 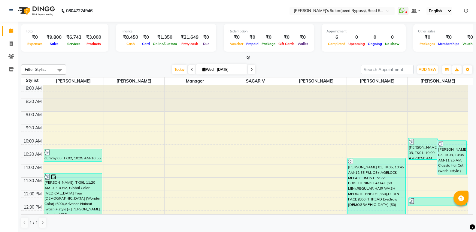 I want to click on span: Completed, so click(x=337, y=44).